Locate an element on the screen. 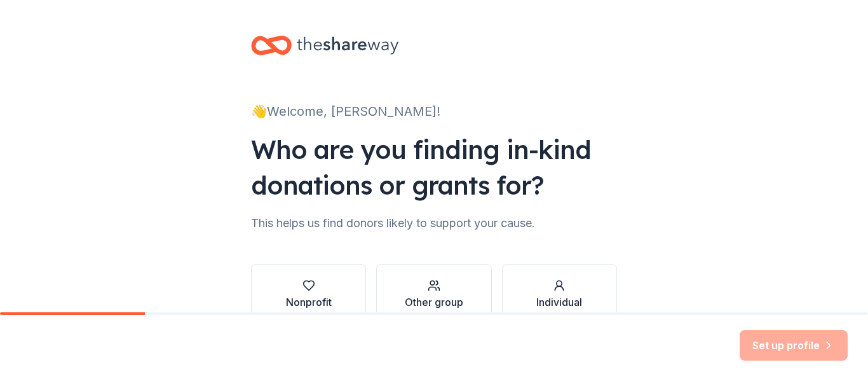 Image resolution: width=868 pixels, height=381 pixels. div: Who are you finding in-kind donations or grants for? is located at coordinates (434, 167).